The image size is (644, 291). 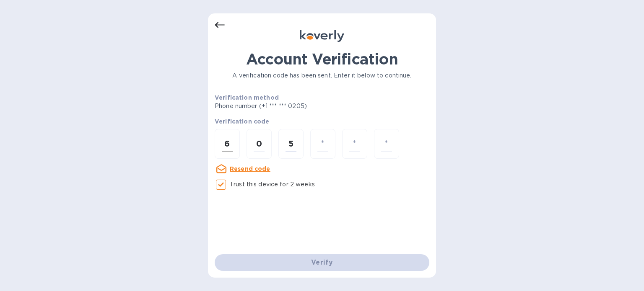 I want to click on p: Trust this device for 2 weeks, so click(x=272, y=185).